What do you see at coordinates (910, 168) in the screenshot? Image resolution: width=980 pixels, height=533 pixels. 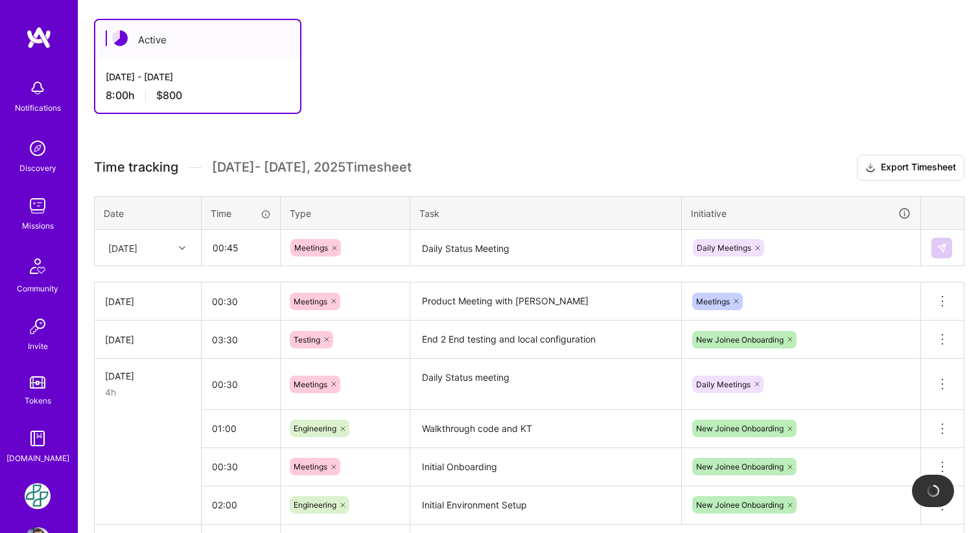 I see `button: Export Timesheet` at bounding box center [910, 168].